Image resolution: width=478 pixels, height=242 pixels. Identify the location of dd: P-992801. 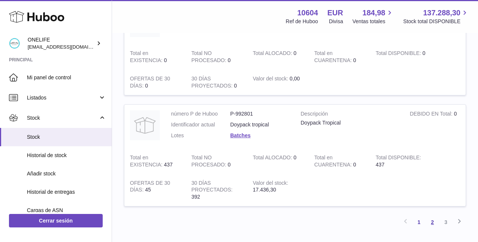
(260, 114).